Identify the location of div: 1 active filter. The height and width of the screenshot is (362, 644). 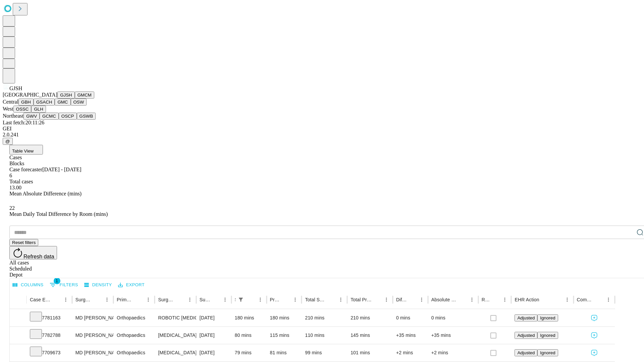
(241, 299).